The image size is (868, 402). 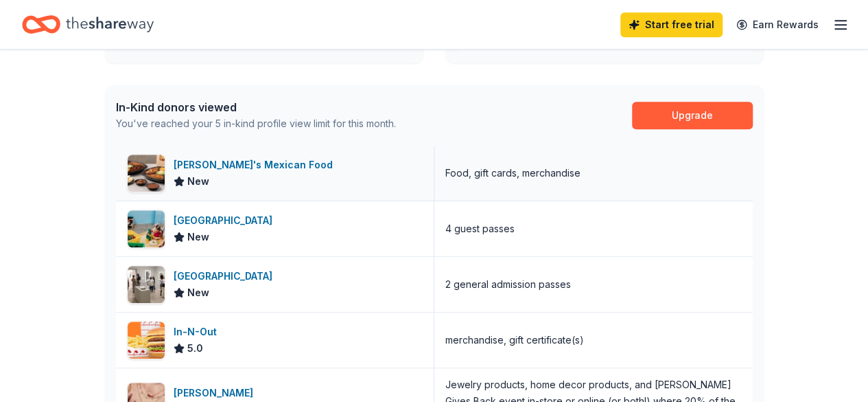 What do you see at coordinates (671, 25) in the screenshot?
I see `a: Start free trial` at bounding box center [671, 25].